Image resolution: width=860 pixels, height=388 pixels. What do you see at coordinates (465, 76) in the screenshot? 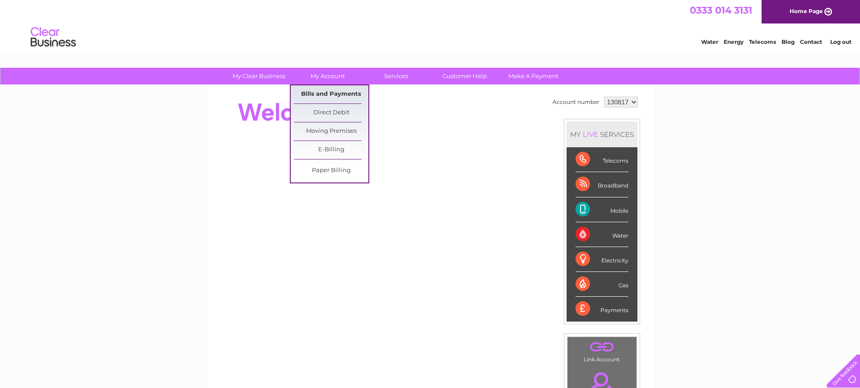
I see `a: Customer Help` at bounding box center [465, 76].